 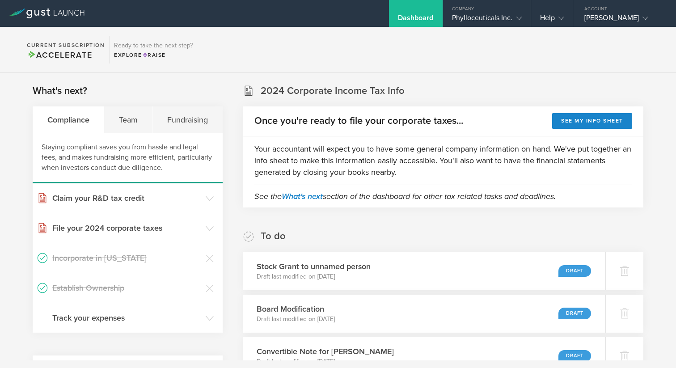 What do you see at coordinates (153, 46) in the screenshot?
I see `h3: Ready to take the next step?` at bounding box center [153, 46].